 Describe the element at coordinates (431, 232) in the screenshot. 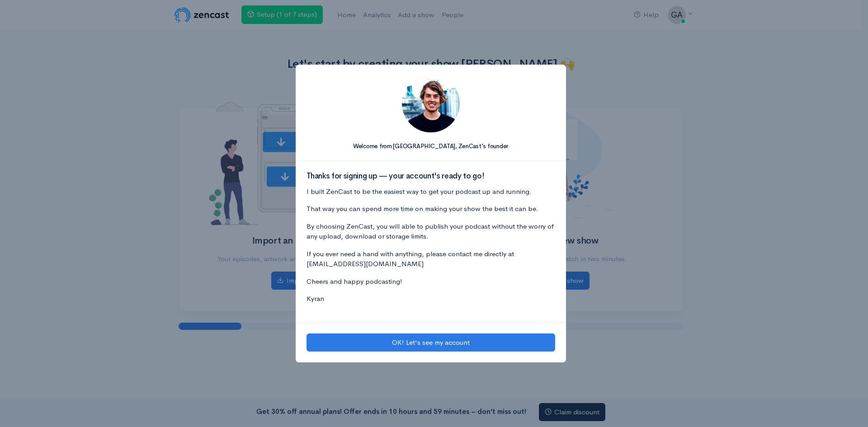

I see `p: By choosing ZenCast, you will able to publish your podcast without the worry of any upload, downl...` at that location.